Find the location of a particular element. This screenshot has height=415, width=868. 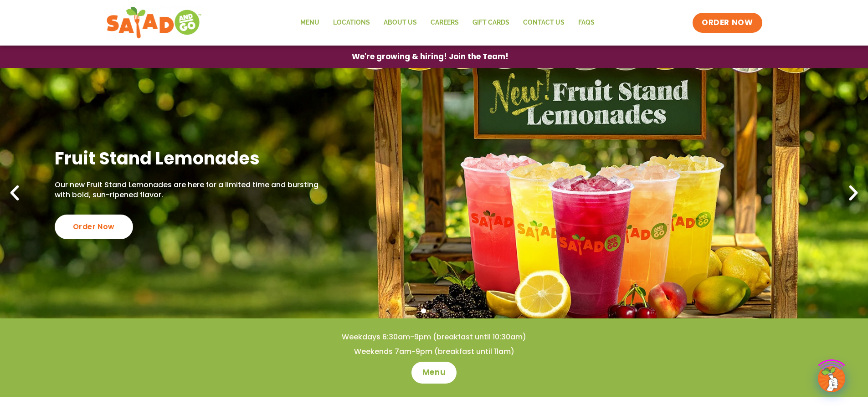

span: Go to slide 1 is located at coordinates (423, 311).